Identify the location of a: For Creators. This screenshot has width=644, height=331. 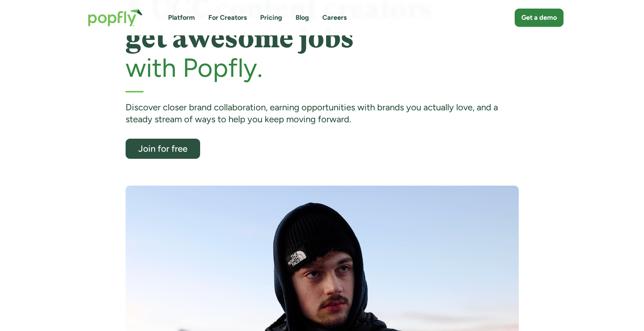
(227, 18).